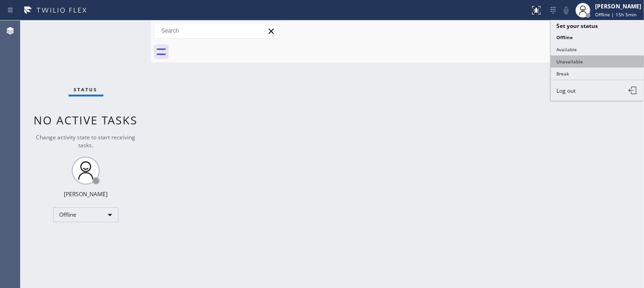 The image size is (644, 288). Describe the element at coordinates (86, 89) in the screenshot. I see `span: Status` at that location.